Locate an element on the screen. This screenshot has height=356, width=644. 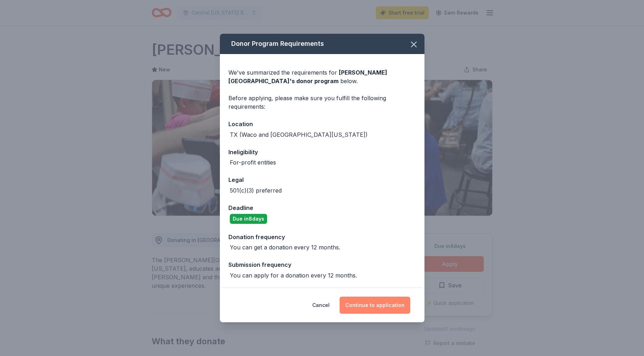
div: Due in 8 days is located at coordinates (248, 219).